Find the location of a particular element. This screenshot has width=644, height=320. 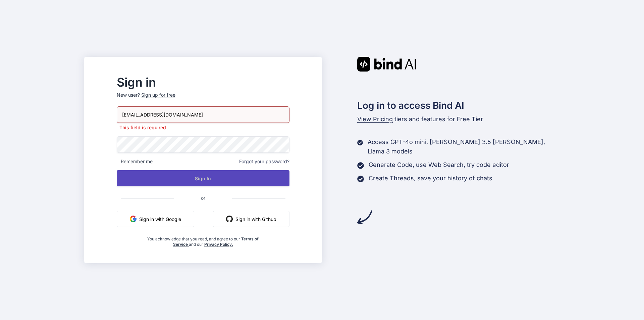

h2: Sign in is located at coordinates (203, 82).